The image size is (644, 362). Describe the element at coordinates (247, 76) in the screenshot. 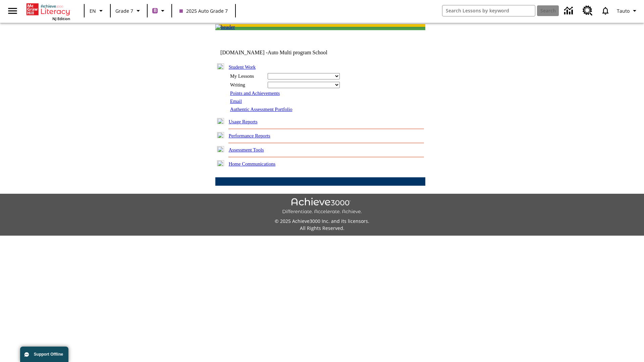

I see `div: My Lessons` at that location.